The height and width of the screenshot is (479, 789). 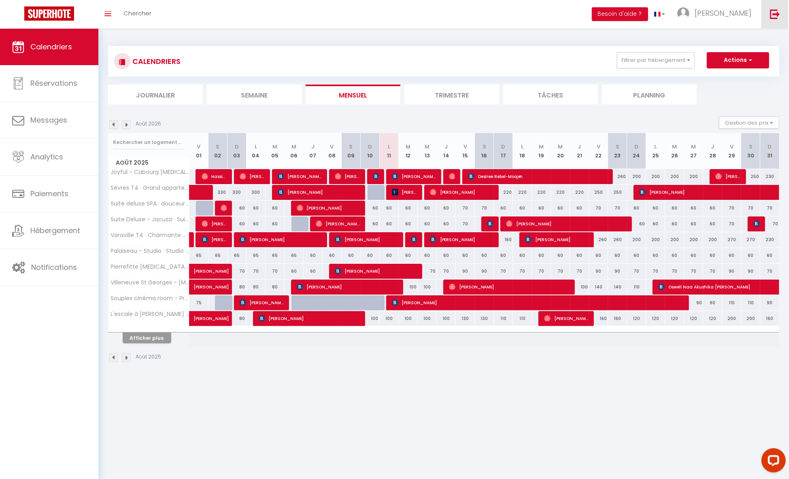 What do you see at coordinates (313, 151) in the screenshot?
I see `th: 07` at bounding box center [313, 151].